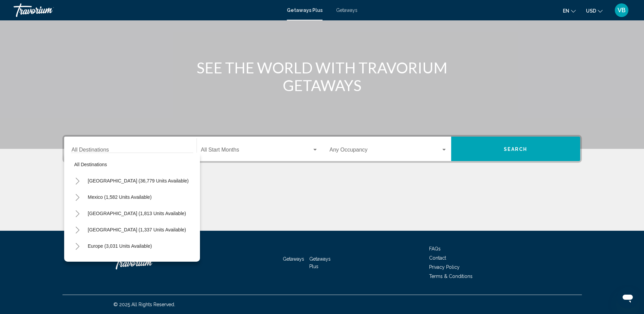  I want to click on span: USD, so click(591, 11).